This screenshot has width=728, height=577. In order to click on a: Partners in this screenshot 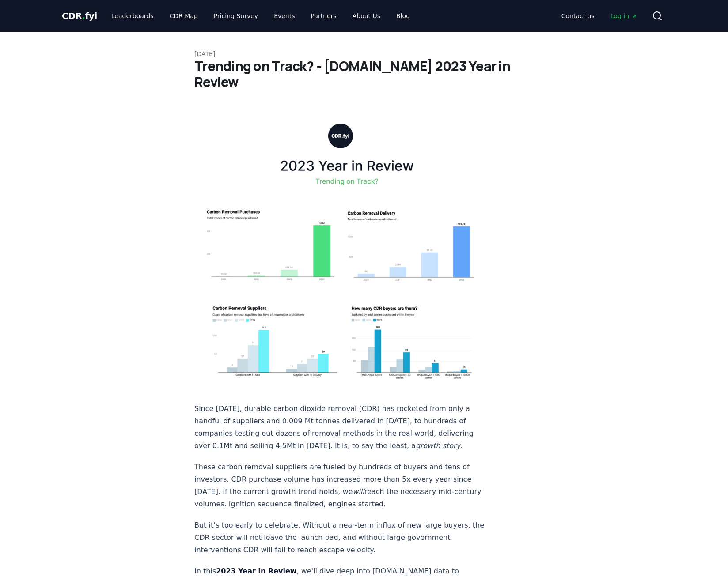, I will do `click(324, 16)`.